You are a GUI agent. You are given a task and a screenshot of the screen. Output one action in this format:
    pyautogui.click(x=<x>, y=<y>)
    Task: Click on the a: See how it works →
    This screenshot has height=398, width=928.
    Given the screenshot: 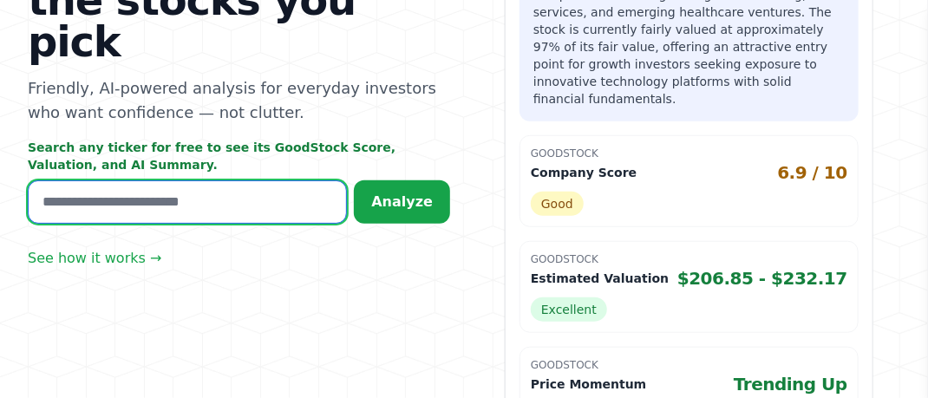 What is the action you would take?
    pyautogui.click(x=95, y=259)
    